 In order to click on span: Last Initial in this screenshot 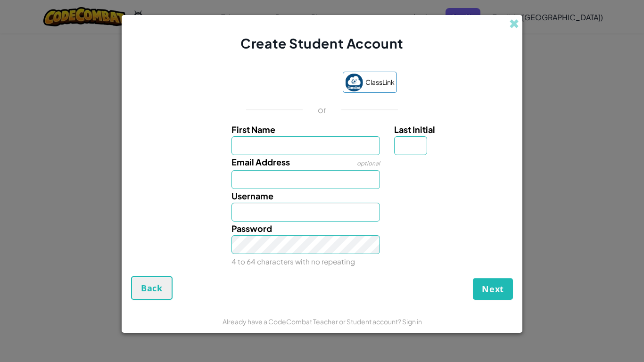, I will do `click(415, 129)`.